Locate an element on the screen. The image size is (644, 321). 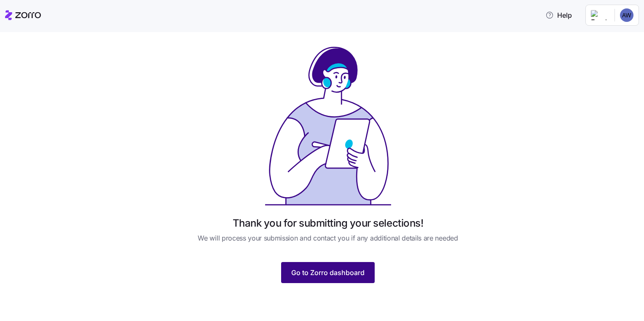
button: Help is located at coordinates (559, 15).